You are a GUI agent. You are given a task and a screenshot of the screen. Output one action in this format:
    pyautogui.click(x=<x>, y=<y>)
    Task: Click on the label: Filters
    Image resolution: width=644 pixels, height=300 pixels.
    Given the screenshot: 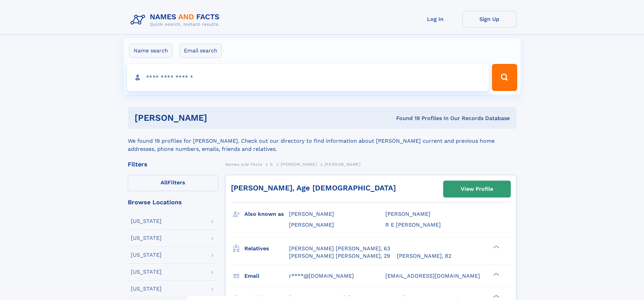 What is the action you would take?
    pyautogui.click(x=173, y=183)
    